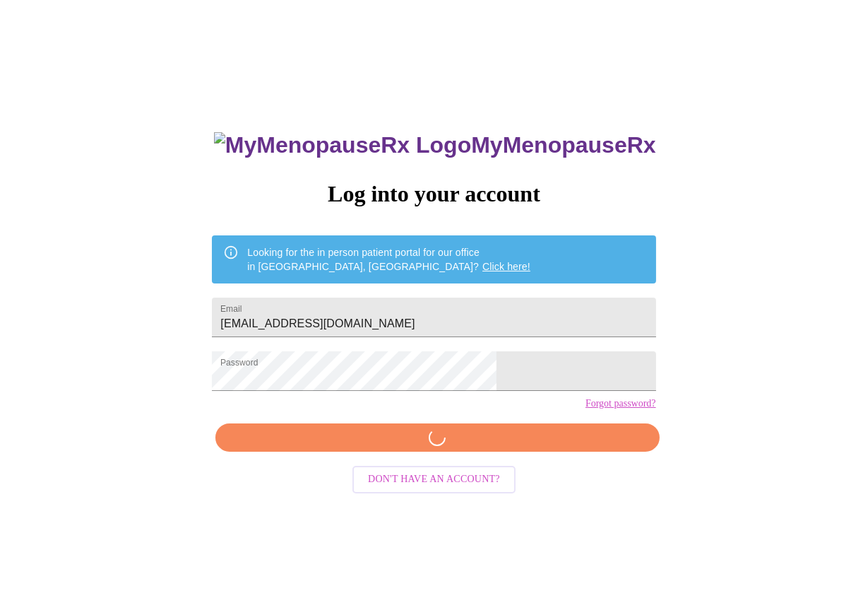 The height and width of the screenshot is (591, 868). What do you see at coordinates (506, 267) in the screenshot?
I see `a: Click here!` at bounding box center [506, 267].